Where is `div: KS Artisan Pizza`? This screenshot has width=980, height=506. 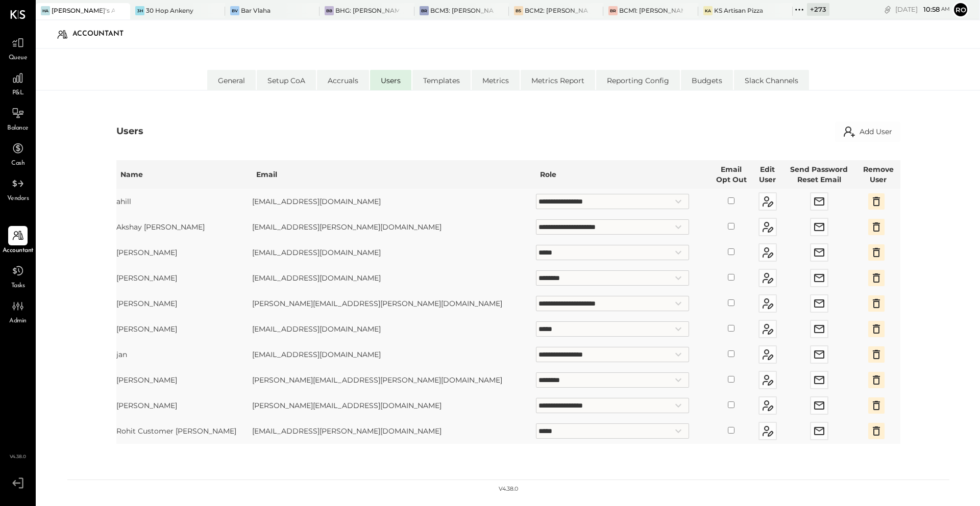
div: KS Artisan Pizza is located at coordinates (738, 10).